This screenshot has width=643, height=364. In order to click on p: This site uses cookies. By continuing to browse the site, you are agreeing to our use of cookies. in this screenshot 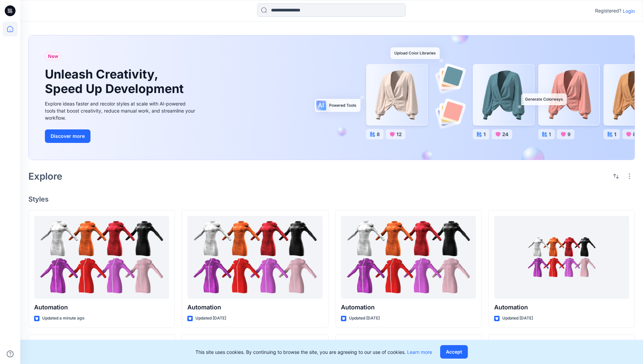, I will do `click(314, 352)`.